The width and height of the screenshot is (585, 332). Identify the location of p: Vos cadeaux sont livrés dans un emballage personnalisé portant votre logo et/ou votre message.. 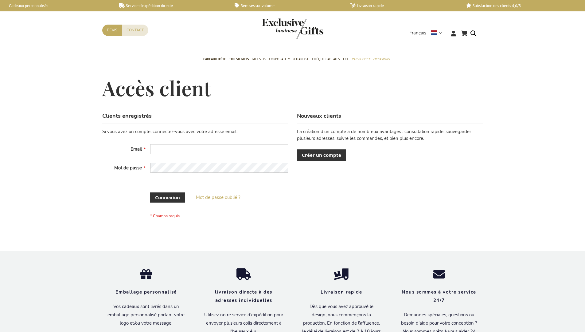
(146, 315).